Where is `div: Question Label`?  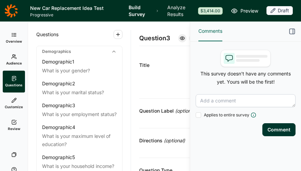
div: Question Label is located at coordinates (177, 111).